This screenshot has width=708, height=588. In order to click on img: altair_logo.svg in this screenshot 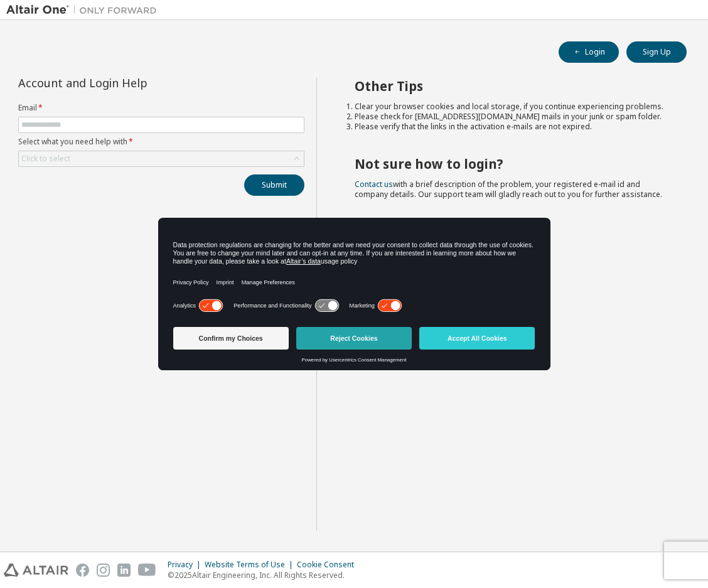, I will do `click(36, 570)`.